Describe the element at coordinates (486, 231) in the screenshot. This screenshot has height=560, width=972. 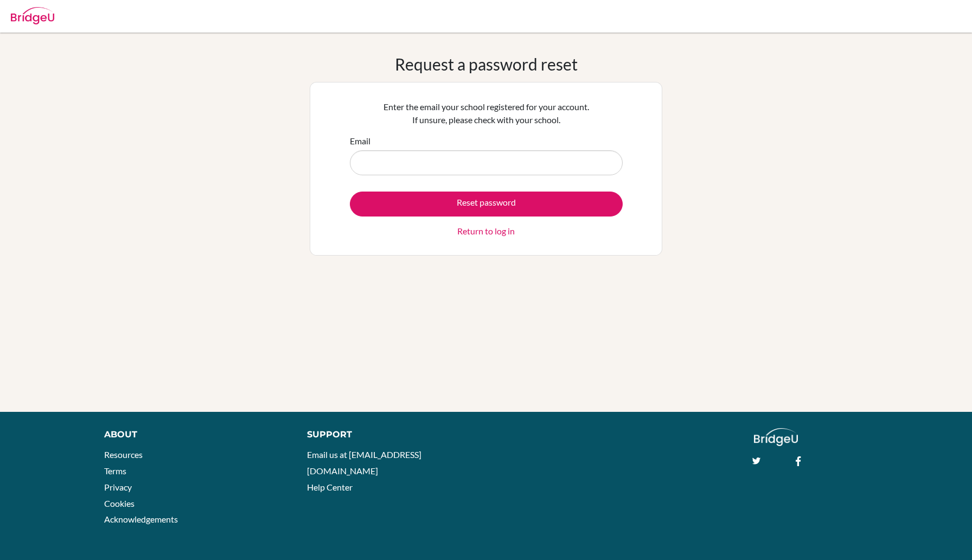
I see `a: Return to log in` at that location.